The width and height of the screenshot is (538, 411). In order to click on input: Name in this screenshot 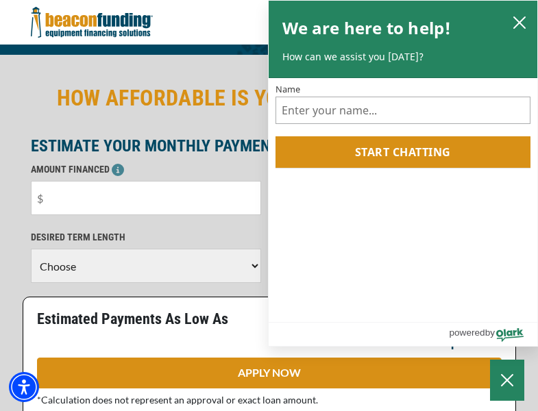, I will do `click(403, 110)`.